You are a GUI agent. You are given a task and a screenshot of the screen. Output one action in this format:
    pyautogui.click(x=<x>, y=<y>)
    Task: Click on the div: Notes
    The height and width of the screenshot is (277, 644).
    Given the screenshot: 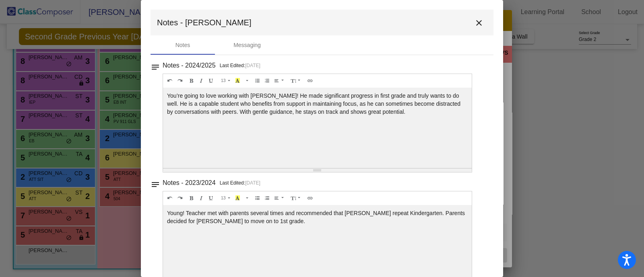 What is the action you would take?
    pyautogui.click(x=183, y=45)
    